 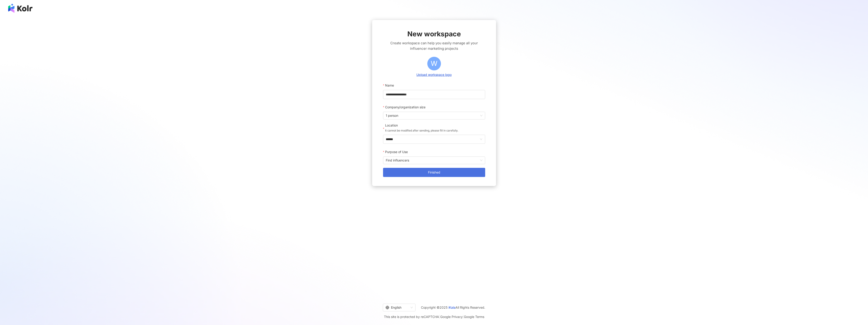 I want to click on a: Google Terms, so click(x=474, y=316).